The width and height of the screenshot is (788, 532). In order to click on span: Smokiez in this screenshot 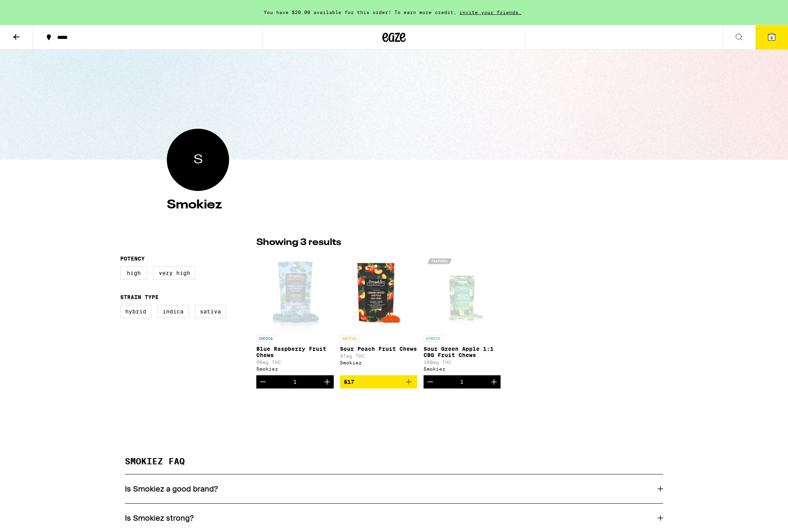, I will do `click(198, 160)`.